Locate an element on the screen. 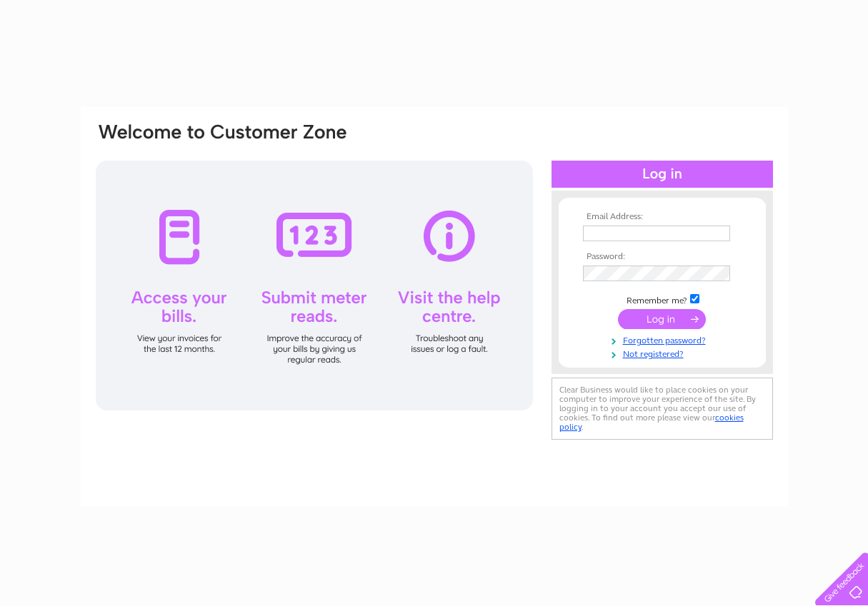  th: Email Address: is located at coordinates (662, 217).